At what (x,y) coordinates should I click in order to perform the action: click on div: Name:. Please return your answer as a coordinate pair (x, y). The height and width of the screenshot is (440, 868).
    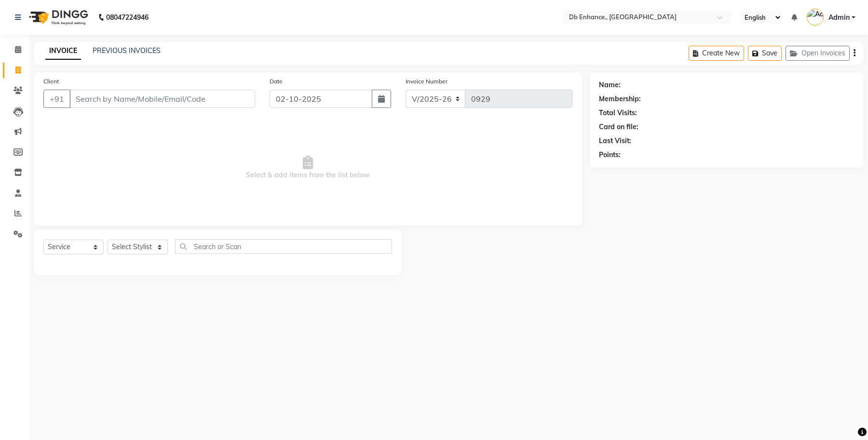
    Looking at the image, I should click on (609, 85).